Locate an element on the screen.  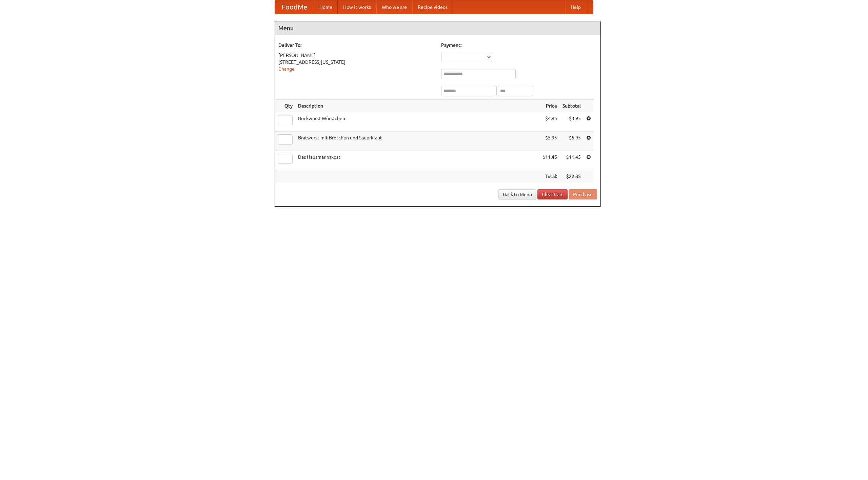
h4: Menu is located at coordinates (438, 28).